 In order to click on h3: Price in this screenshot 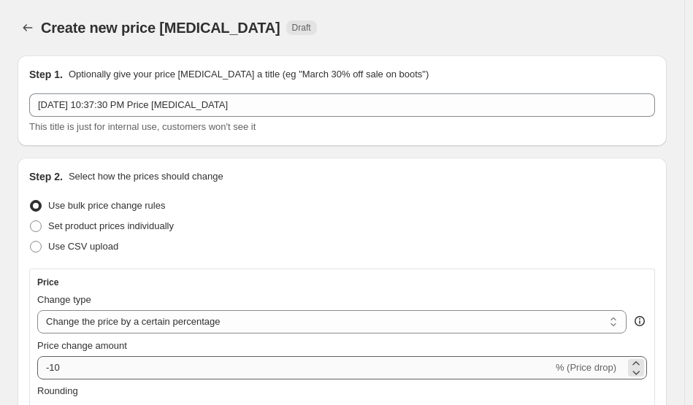, I will do `click(47, 283)`.